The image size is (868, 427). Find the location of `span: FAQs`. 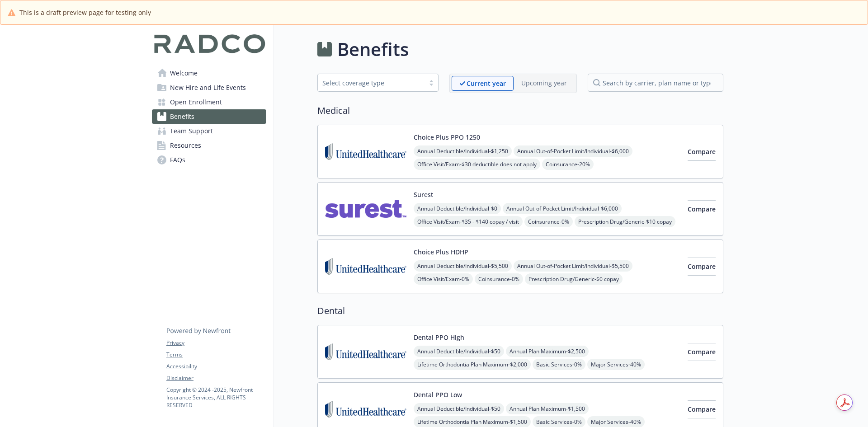

span: FAQs is located at coordinates (178, 160).